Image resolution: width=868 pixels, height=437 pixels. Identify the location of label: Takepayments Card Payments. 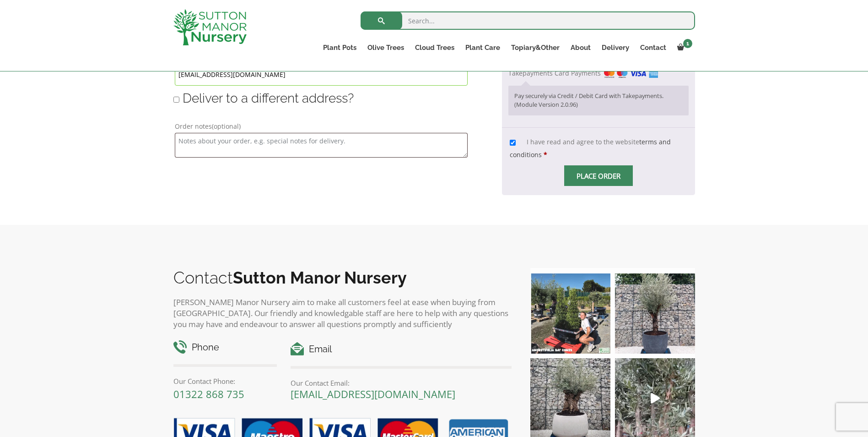
(583, 73).